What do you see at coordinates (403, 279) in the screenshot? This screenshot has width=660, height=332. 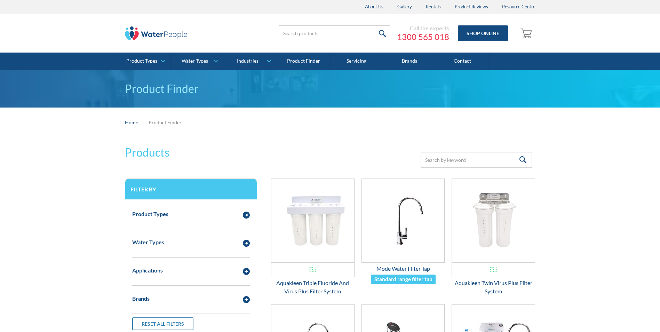 I see `div: Standard range filter tap` at bounding box center [403, 279].